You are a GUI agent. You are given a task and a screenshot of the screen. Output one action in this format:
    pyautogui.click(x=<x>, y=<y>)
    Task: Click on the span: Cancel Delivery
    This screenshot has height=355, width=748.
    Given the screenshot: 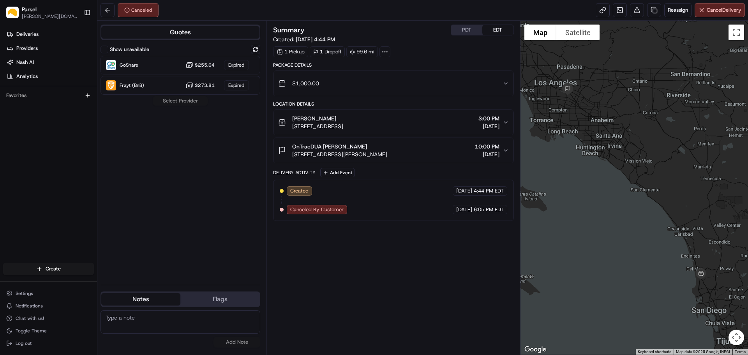 What is the action you would take?
    pyautogui.click(x=724, y=10)
    